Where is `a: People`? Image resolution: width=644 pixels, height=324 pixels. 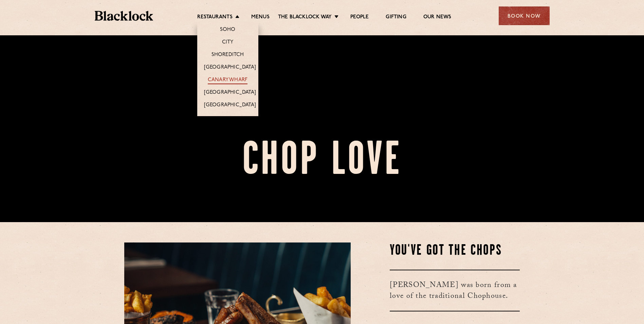
a: People is located at coordinates (359, 18).